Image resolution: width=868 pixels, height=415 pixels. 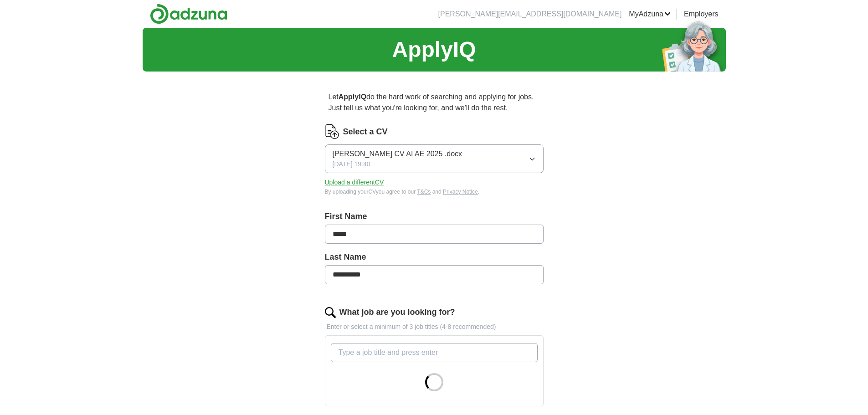 What do you see at coordinates (398, 312) in the screenshot?
I see `label: What job are you looking for?` at bounding box center [398, 312].